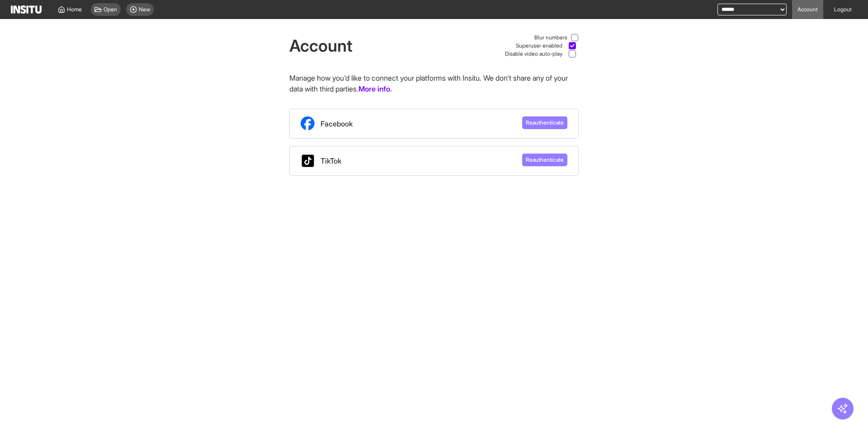 This screenshot has width=868, height=434. I want to click on a: More info., so click(376, 89).